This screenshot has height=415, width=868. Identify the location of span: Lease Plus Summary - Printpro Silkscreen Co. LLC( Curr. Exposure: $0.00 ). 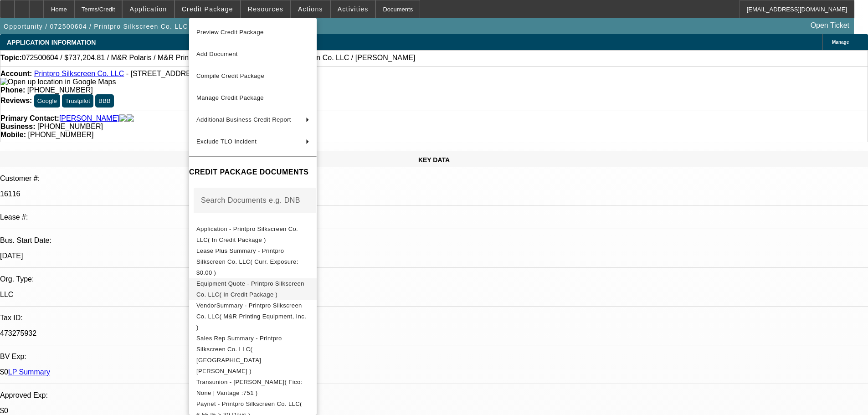
(248, 262).